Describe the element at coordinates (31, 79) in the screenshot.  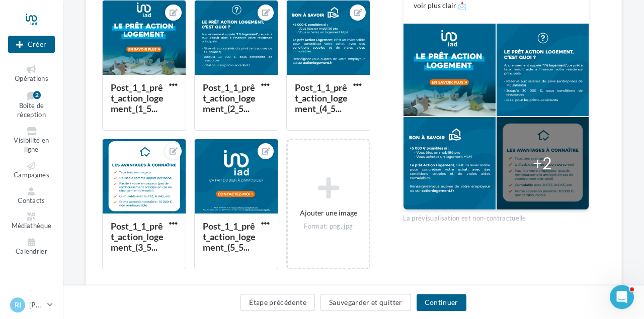
I see `span: Opérations` at that location.